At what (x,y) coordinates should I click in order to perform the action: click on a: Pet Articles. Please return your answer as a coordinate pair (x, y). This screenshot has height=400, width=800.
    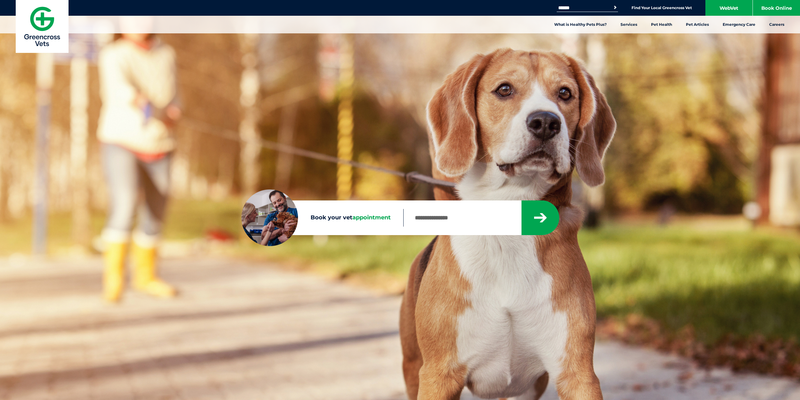
    Looking at the image, I should click on (697, 25).